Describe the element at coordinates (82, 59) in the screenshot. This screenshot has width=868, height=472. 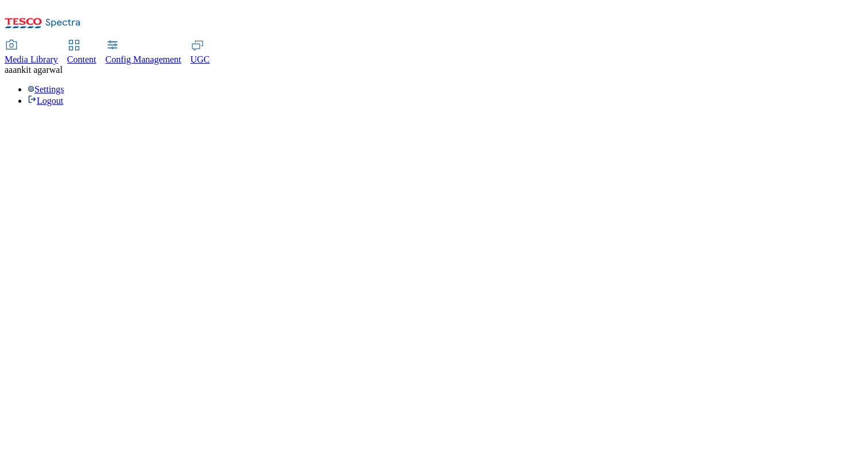
I see `span: Content` at that location.